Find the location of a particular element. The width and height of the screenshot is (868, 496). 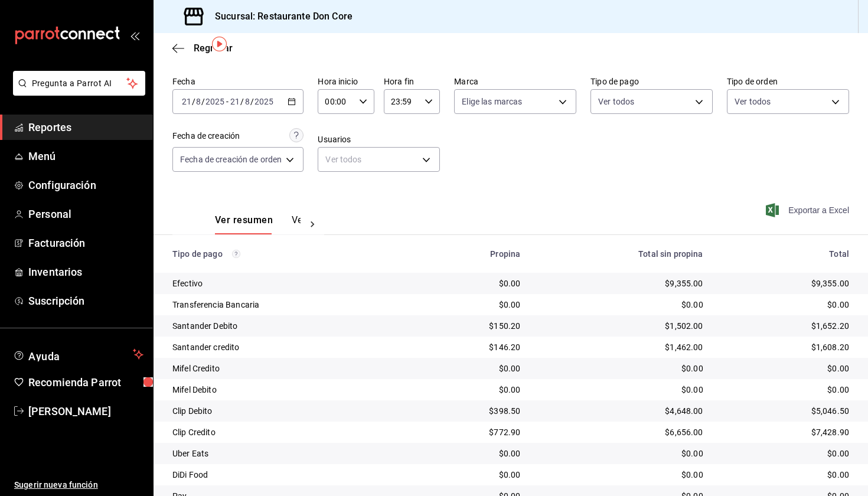

span: Facturación is located at coordinates (86, 243).